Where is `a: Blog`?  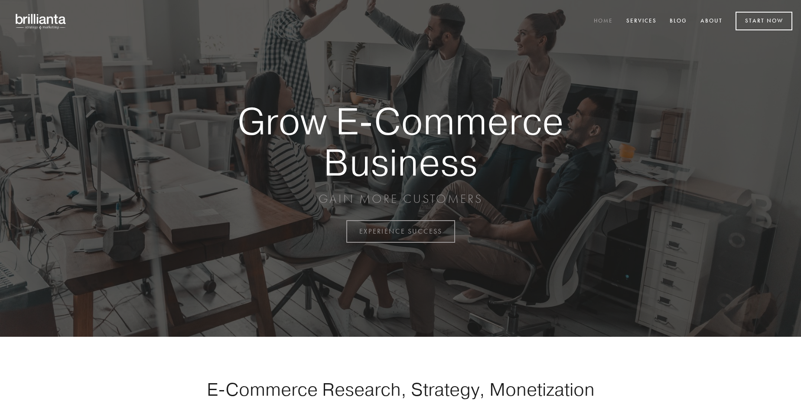
a: Blog is located at coordinates (678, 21).